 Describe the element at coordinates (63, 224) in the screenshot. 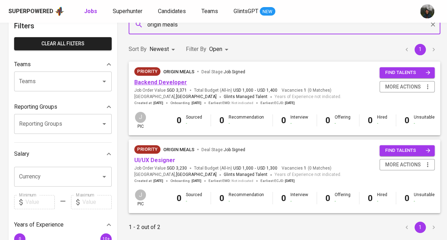

I see `div: Years of Experience` at that location.